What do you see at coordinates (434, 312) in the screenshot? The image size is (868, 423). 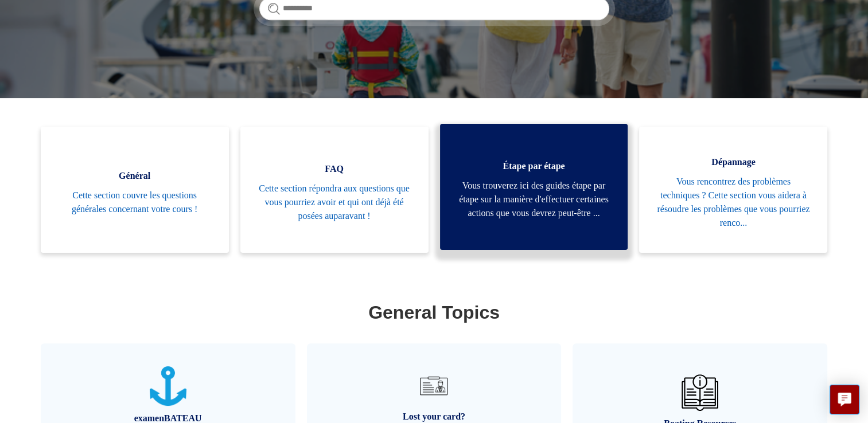 I see `h1: General Topics` at bounding box center [434, 312].